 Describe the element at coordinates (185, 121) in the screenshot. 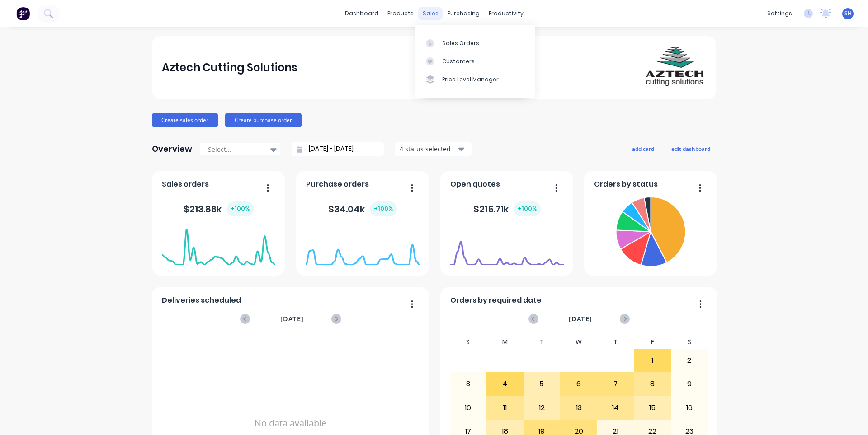

I see `button: Create sales order` at that location.